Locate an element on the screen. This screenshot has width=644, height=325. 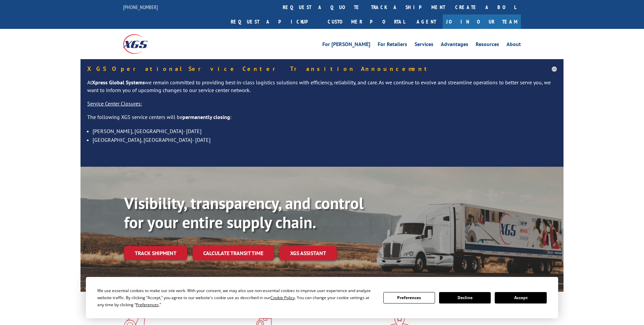
b: Visibility, transparency, and control for your entire supply chain. is located at coordinates (244, 213).